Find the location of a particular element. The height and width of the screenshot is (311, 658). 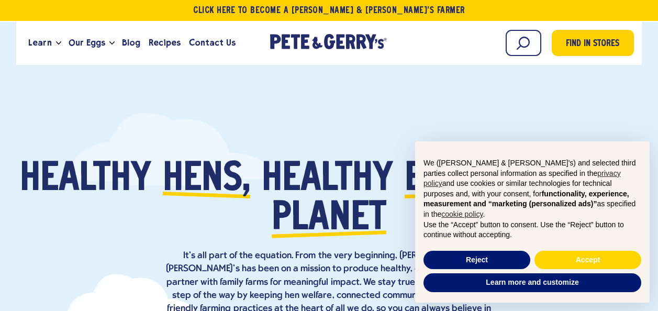

span: planet is located at coordinates (329, 219).